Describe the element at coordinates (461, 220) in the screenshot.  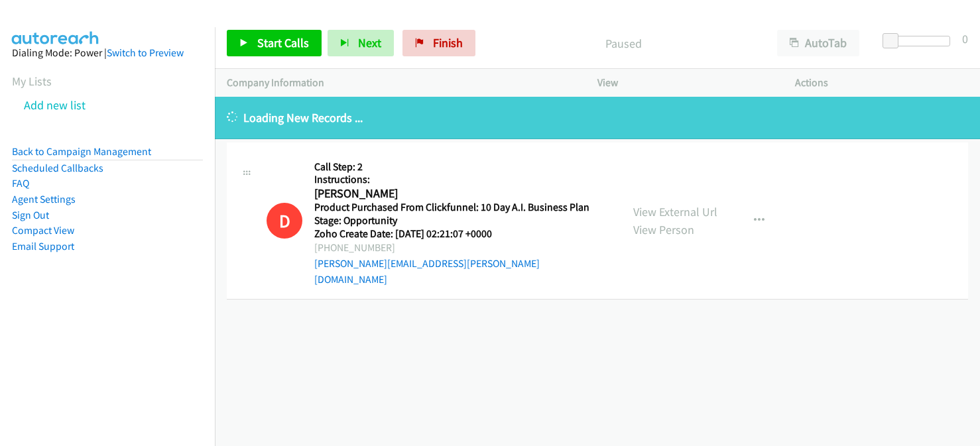
I see `h5: Stage: Opportunity` at that location.